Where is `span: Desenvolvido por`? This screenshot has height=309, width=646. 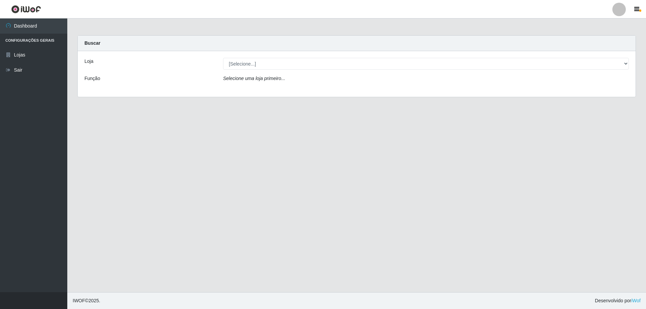
span: Desenvolvido por is located at coordinates (618, 301).